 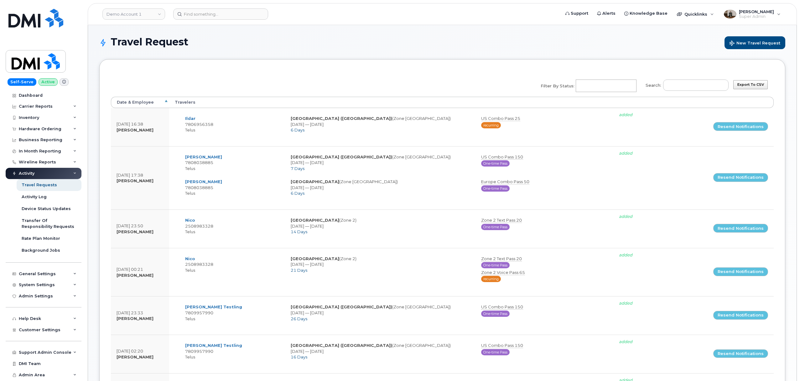 I want to click on label: Search:, so click(x=685, y=84).